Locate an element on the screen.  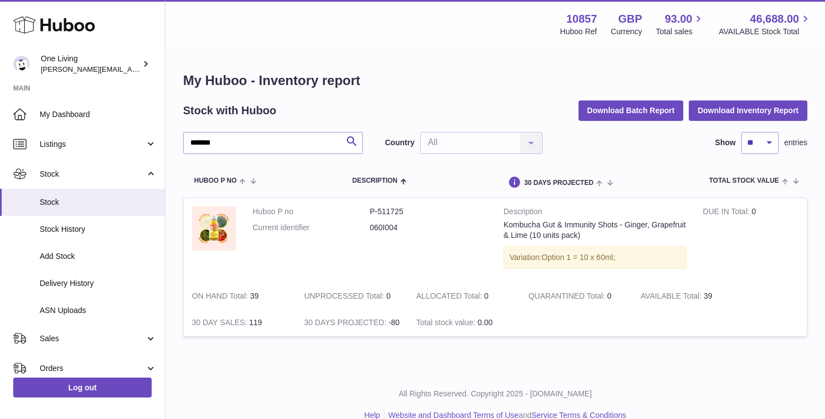
span: Add Stock is located at coordinates (98, 256).